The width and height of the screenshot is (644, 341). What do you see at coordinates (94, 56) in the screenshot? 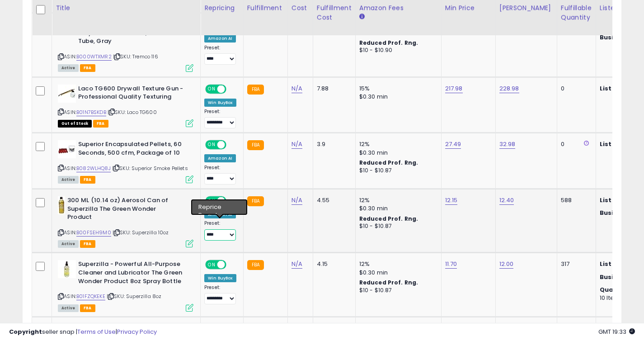
I see `a: B000WTXMR2` at bounding box center [94, 56].